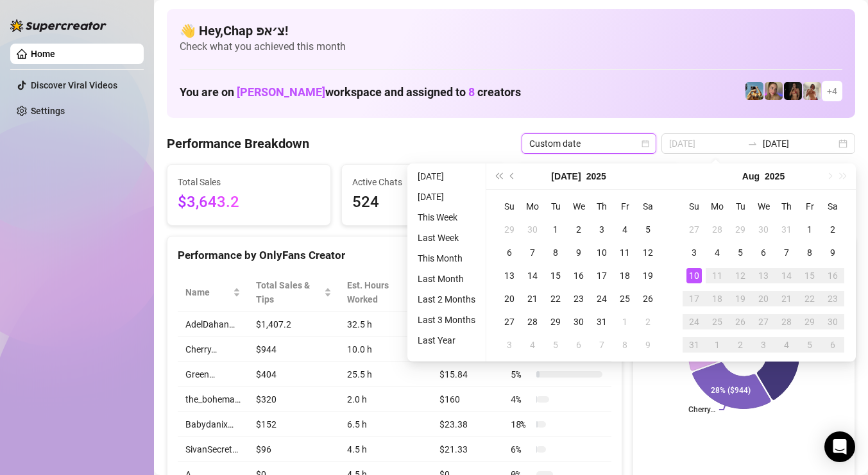  What do you see at coordinates (810, 276) in the screenshot?
I see `td: 2025-08-15` at bounding box center [810, 276].